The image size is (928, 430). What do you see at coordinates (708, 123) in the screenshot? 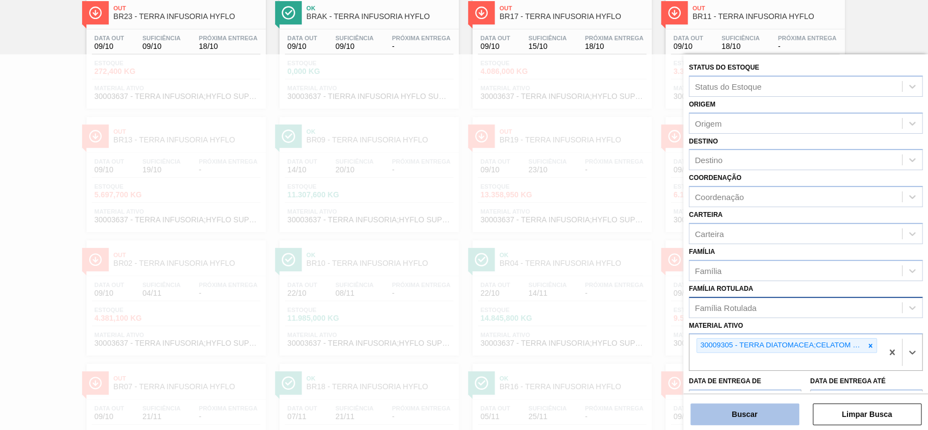
I see `div: Origem` at bounding box center [708, 123].